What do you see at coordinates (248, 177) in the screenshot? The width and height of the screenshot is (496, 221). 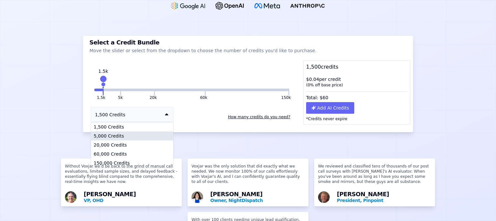 I see `p: Voxjar was the only solution that did exactly what we needed. We now monitor 100% of our calls ef...` at bounding box center [248, 177].